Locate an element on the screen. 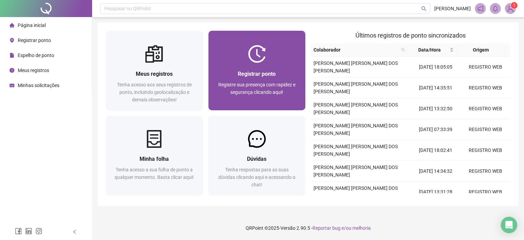 The width and height of the screenshot is (524, 240). span: Tenha respostas para as suas dúvidas clicando aqui e acessando o chat! is located at coordinates (257, 177).